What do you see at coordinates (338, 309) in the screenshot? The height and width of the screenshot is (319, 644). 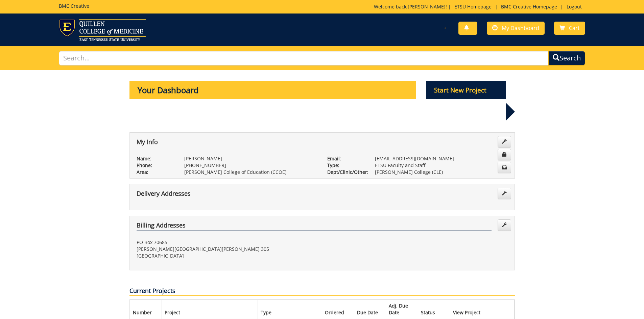 I see `th: Ordered` at bounding box center [338, 309].